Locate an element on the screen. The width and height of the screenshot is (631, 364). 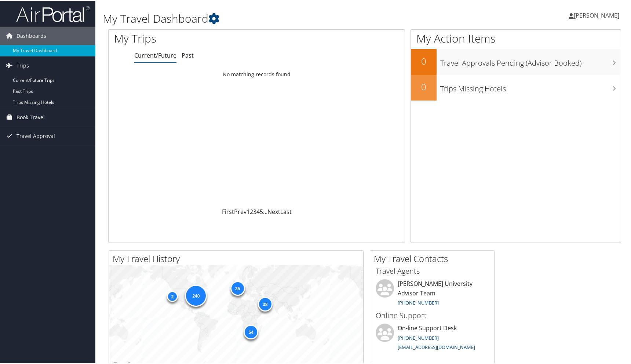
h3: Travel Approvals Pending (Advisor Booked) is located at coordinates (531, 61).